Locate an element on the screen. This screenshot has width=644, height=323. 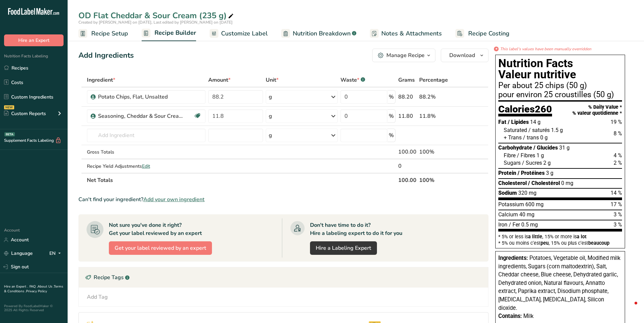
span: Unit is located at coordinates (272, 80).